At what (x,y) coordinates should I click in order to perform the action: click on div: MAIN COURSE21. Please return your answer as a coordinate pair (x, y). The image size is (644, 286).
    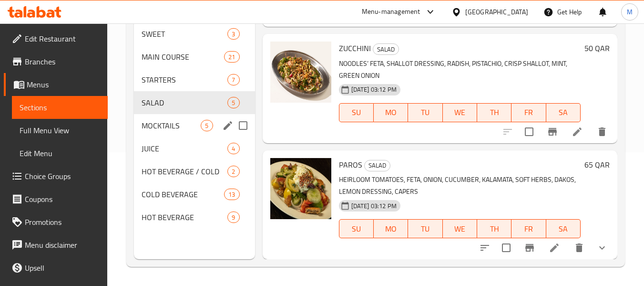
    Looking at the image, I should click on (194, 57).